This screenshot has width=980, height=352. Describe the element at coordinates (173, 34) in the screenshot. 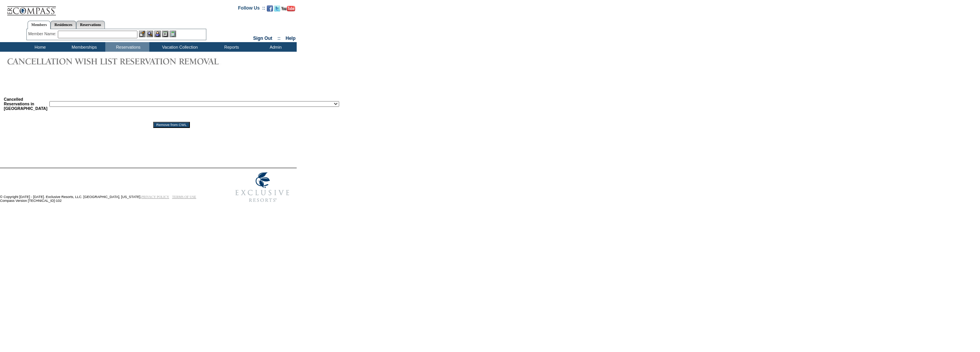

I see `img: b_calculator.gif` at that location.